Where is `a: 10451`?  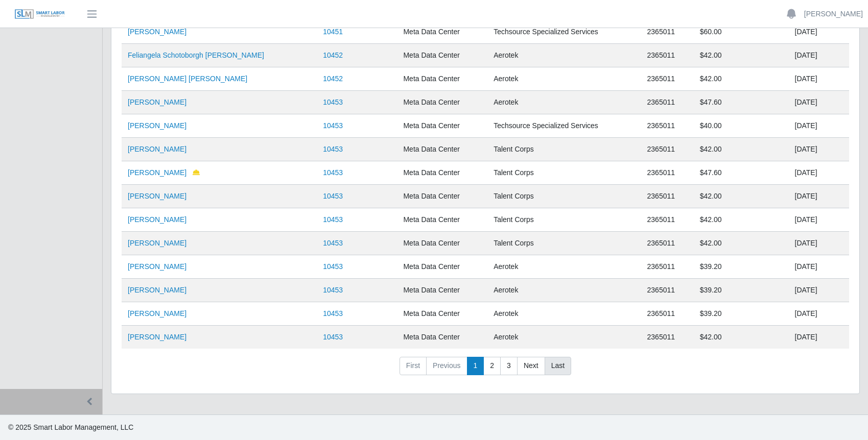 a: 10451 is located at coordinates (332, 31).